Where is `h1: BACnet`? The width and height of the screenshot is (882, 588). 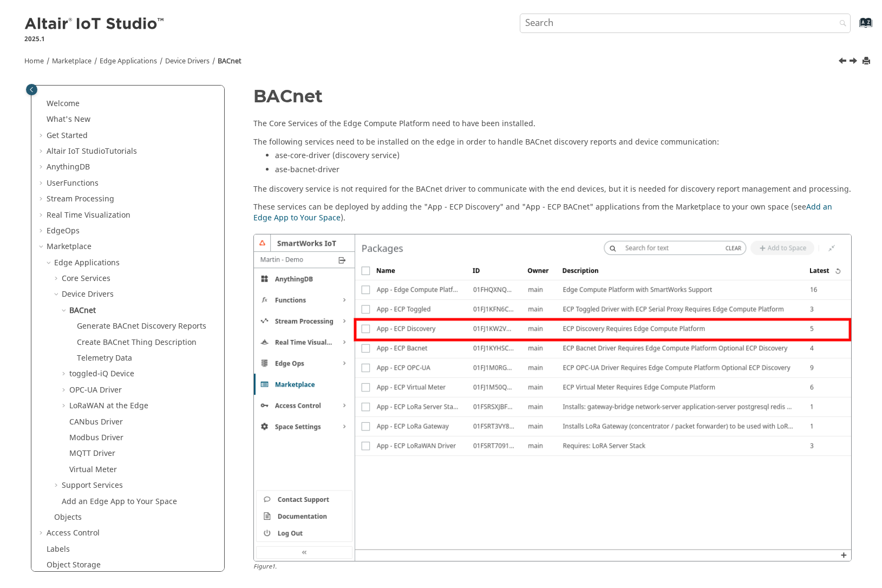
h1: BACnet is located at coordinates (552, 96).